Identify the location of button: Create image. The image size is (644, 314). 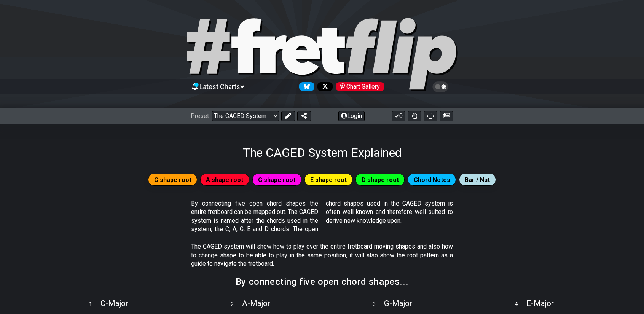
(447, 116).